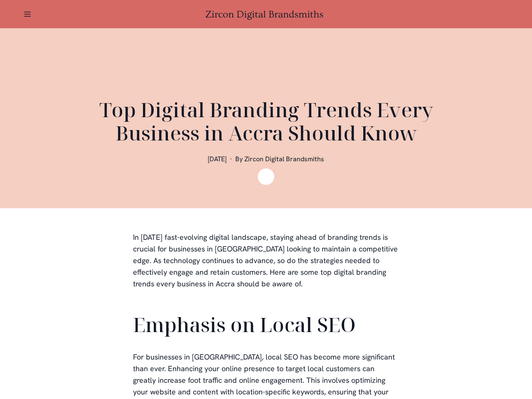 This screenshot has width=532, height=399. What do you see at coordinates (266, 14) in the screenshot?
I see `a: Zircon Digital Brandsmiths` at bounding box center [266, 14].